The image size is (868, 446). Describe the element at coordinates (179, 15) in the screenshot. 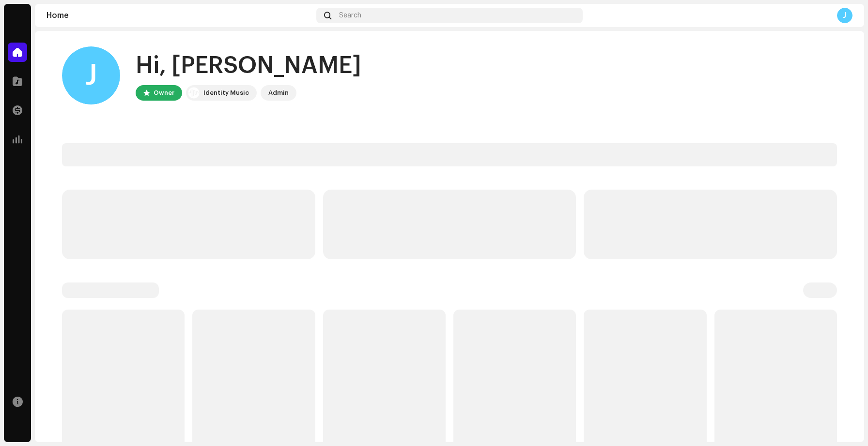

I see `div: Home` at that location.